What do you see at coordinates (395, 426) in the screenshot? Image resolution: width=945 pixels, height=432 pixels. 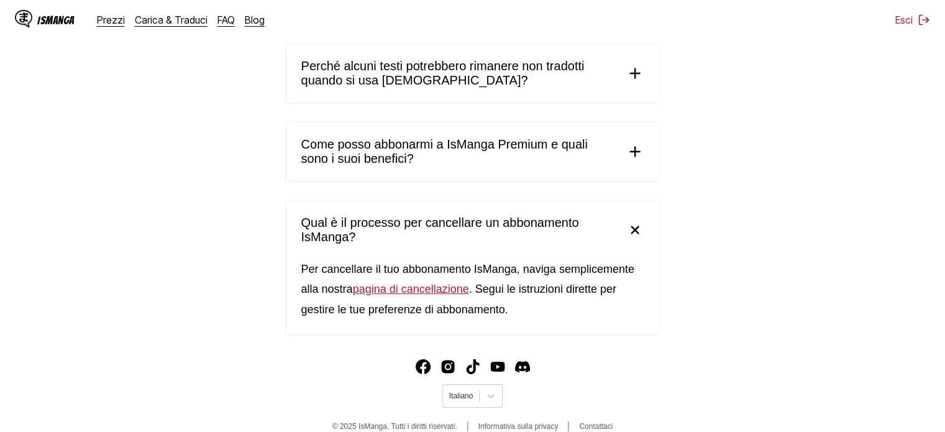 I see `span: © 2025 IsManga. Tutti i diritti riservati.` at bounding box center [395, 426].